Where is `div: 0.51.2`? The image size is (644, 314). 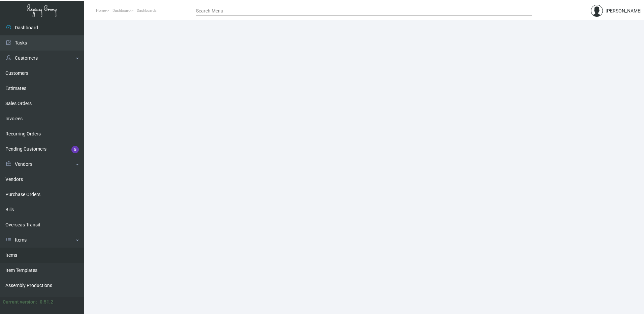
div: 0.51.2 is located at coordinates (46, 302).